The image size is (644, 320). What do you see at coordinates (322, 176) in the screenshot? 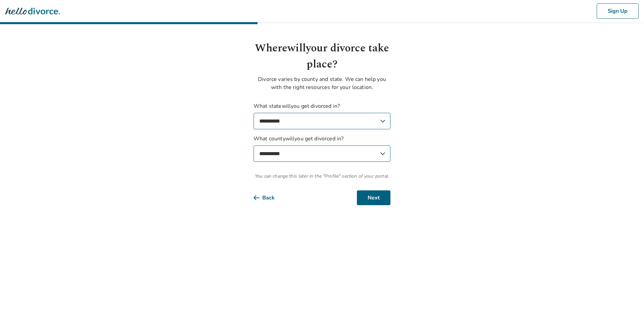
I see `span: You can change this later in the "Profile" section of your portal.` at bounding box center [322, 176].